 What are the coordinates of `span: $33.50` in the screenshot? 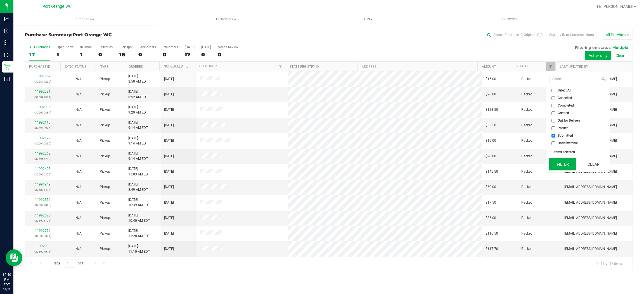 It's located at (491, 125).